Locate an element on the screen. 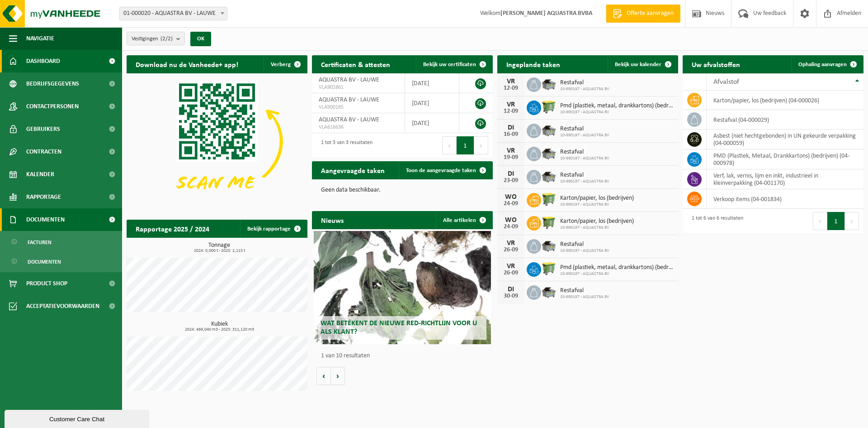 This screenshot has width=868, height=428. a: Bekijk uw certificaten is located at coordinates (454, 64).